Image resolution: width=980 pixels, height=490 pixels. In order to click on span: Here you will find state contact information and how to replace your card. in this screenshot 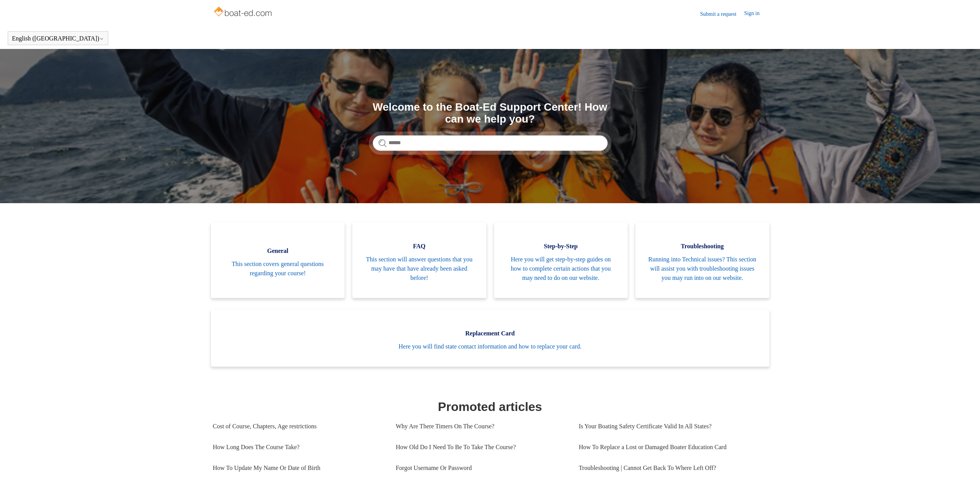, I will do `click(490, 346)`.